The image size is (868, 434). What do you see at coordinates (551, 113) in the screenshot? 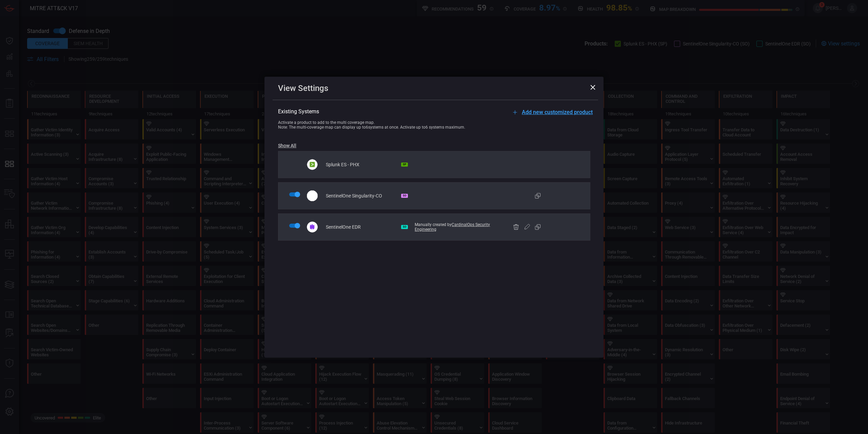
I see `button: Add new customized product` at bounding box center [551, 113].